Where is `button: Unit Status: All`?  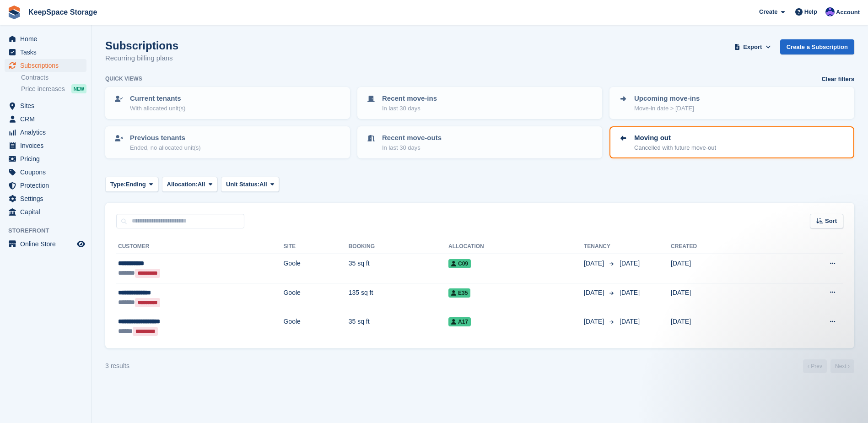
button: Unit Status: All is located at coordinates (250, 184).